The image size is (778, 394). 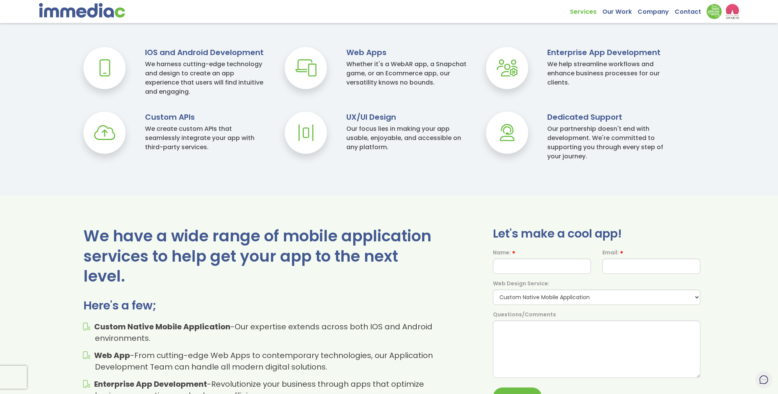 What do you see at coordinates (597, 234) in the screenshot?
I see `h3: Let's make a cool app!` at bounding box center [597, 234].